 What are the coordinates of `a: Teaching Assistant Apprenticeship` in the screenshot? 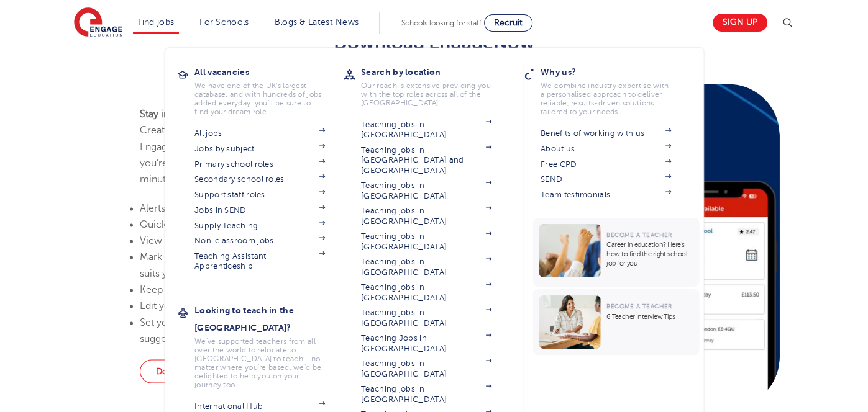 It's located at (260, 261).